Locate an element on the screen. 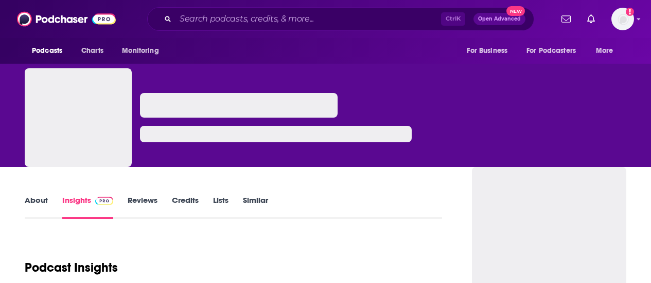  span: Charts is located at coordinates (92, 51).